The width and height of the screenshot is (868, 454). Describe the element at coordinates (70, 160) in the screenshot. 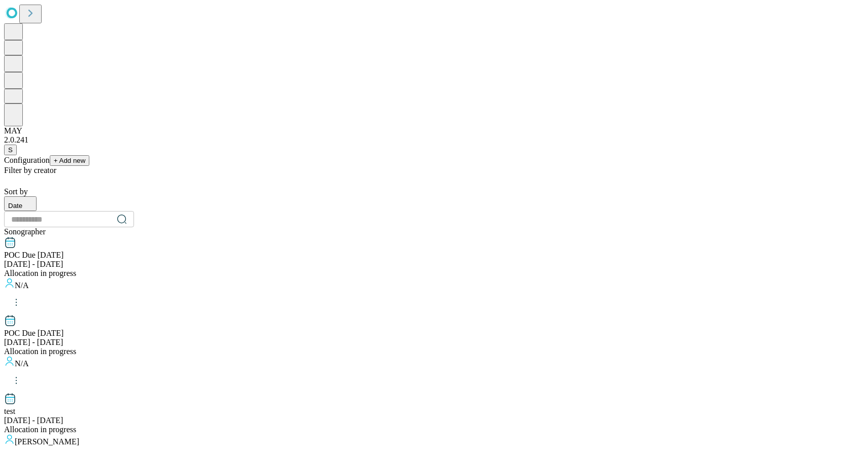

I see `button: + Add new` at that location.